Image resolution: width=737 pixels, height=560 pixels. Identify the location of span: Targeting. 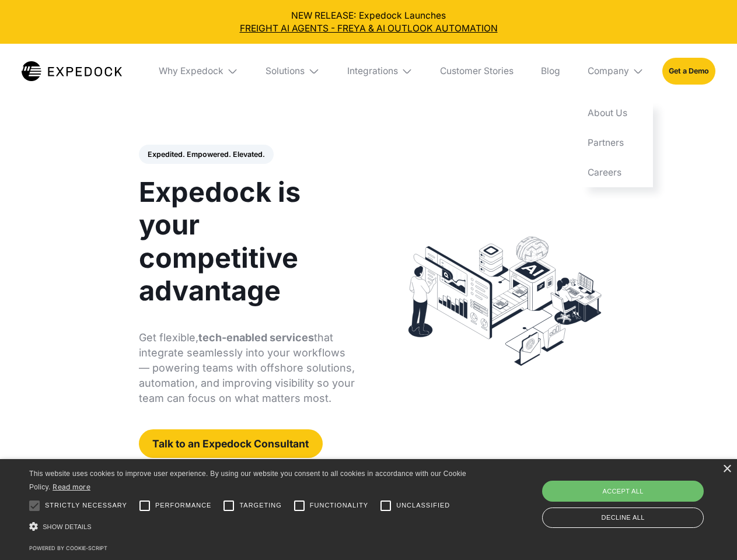
(260, 505).